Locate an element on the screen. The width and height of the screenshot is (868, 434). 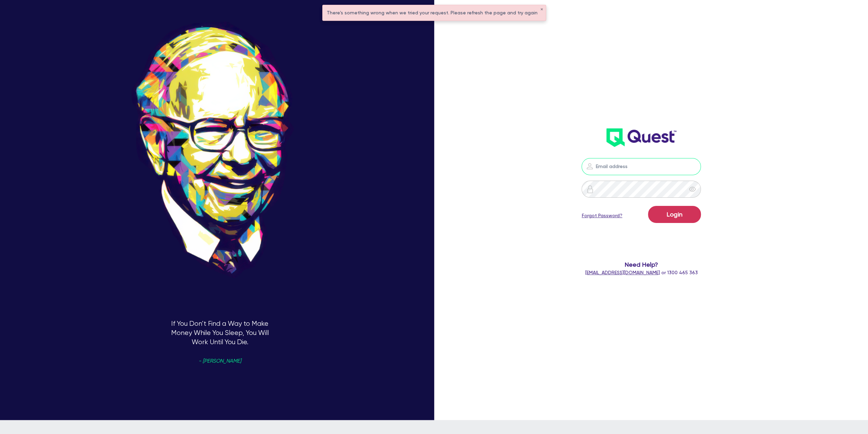
p: If You Don’t Find a Way to Make Money While You Sleep, You Will Work Until You Die. is located at coordinates (220, 373).